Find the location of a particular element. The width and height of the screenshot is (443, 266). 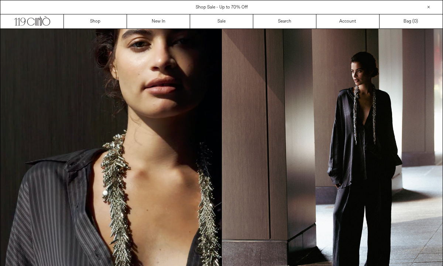

span: Shop Sale - Up to 70% Off is located at coordinates (222, 7).